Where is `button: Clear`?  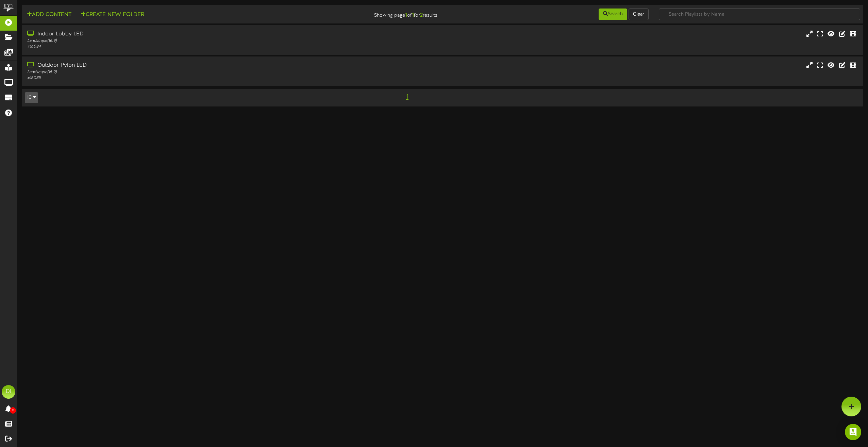 button: Clear is located at coordinates (638, 14).